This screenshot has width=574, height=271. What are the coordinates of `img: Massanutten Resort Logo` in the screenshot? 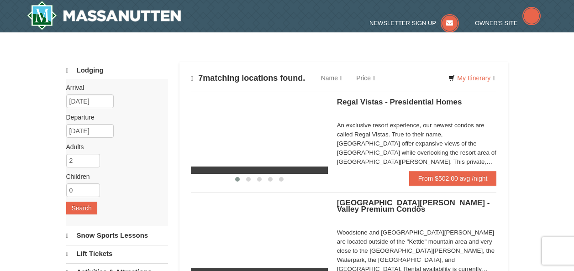 It's located at (104, 16).